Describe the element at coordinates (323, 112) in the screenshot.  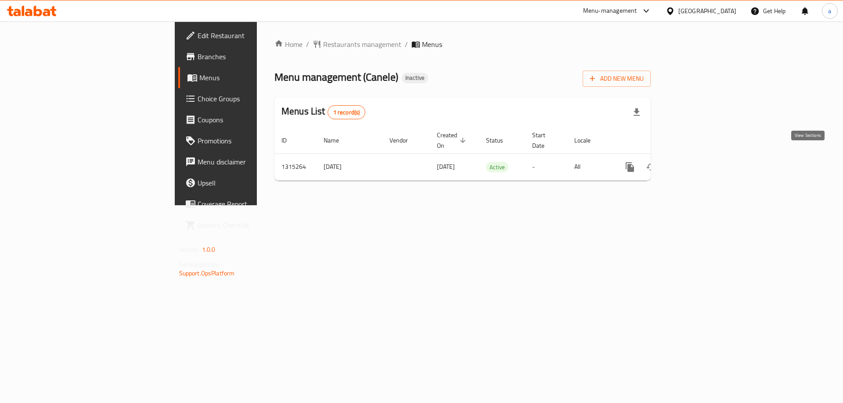
I see `h2: Menus List` at that location.